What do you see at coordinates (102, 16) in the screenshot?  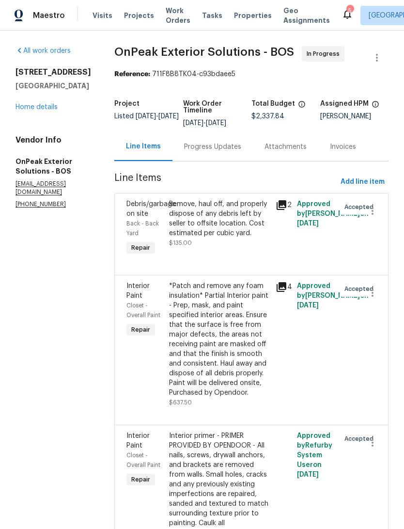 I see `span: Visits` at bounding box center [102, 16].